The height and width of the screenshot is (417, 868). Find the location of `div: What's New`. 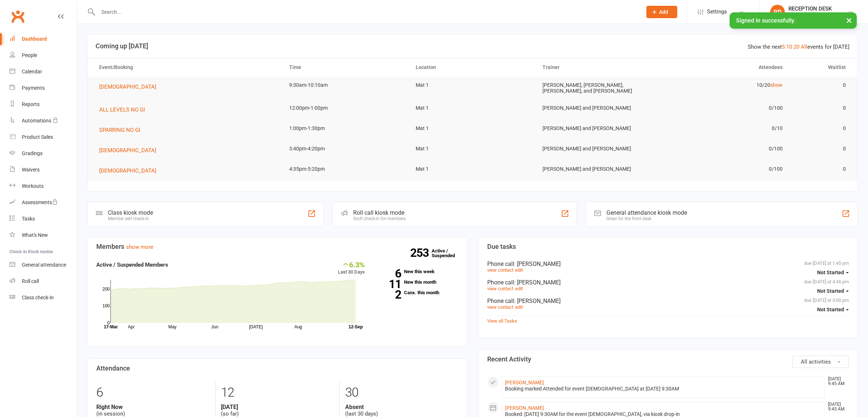

div: What's New is located at coordinates (35, 235).